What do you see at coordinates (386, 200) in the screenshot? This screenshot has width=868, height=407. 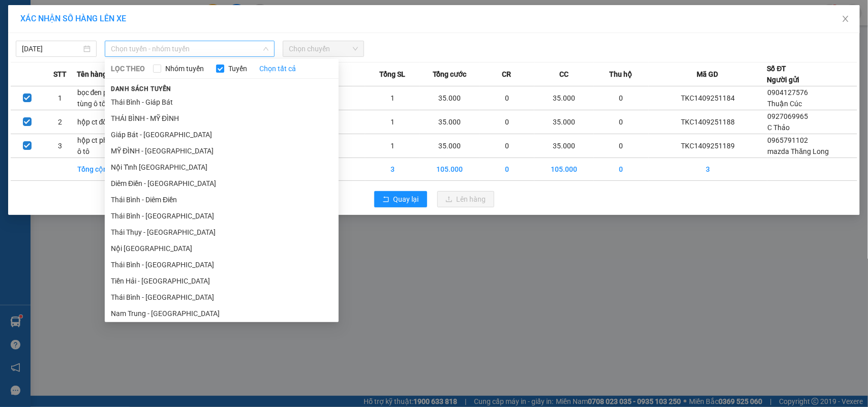 I see `span: rollback` at bounding box center [386, 200].